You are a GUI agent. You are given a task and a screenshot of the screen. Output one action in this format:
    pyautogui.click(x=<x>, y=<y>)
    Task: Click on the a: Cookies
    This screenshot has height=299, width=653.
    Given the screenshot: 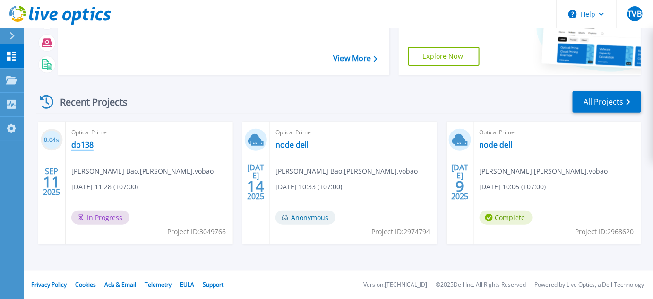 What is the action you would take?
    pyautogui.click(x=86, y=284)
    